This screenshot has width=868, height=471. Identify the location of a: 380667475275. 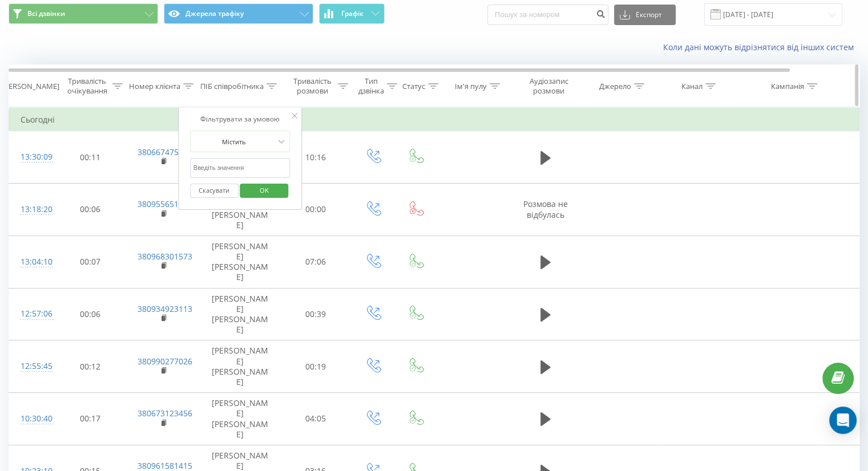
(164, 152).